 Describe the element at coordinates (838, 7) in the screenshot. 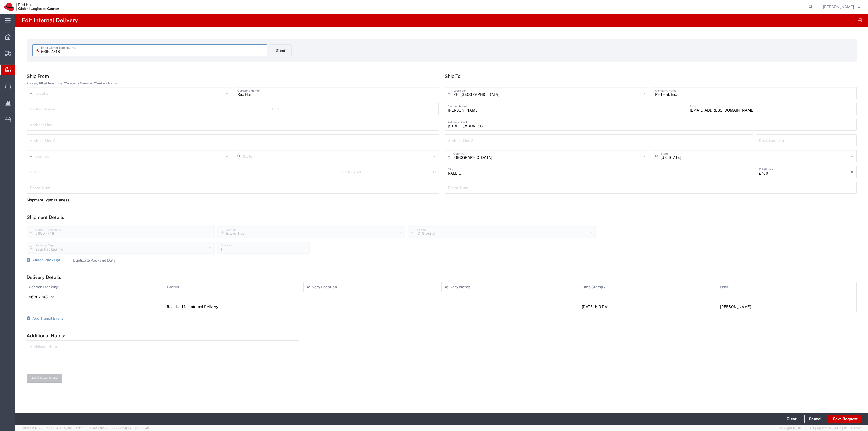

I see `span: Robert Lomax` at that location.